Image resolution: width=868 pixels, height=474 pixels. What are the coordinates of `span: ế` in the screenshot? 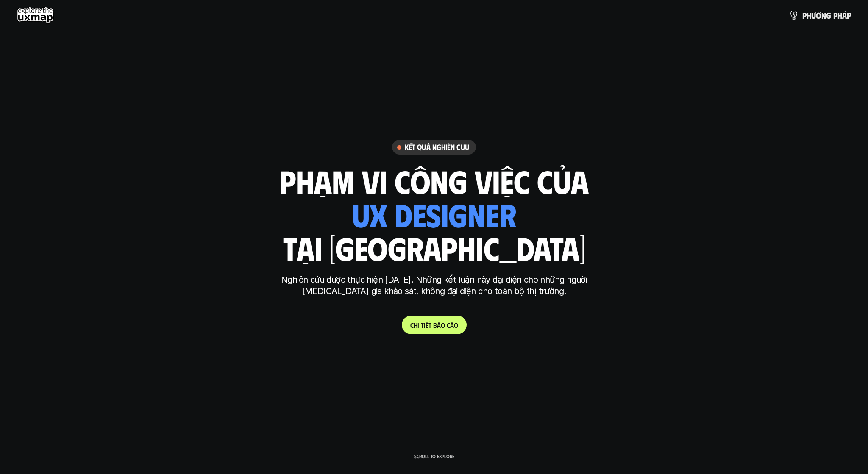 It's located at (427, 325).